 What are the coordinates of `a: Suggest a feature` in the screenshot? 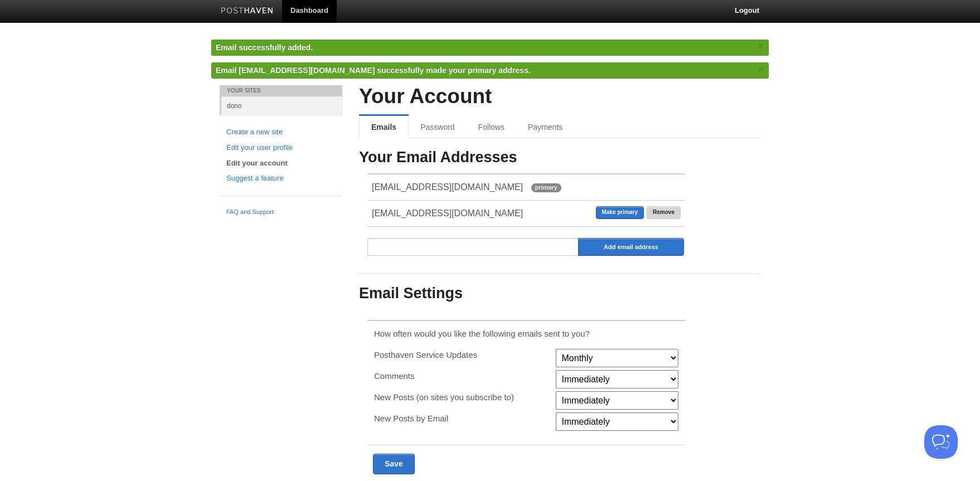 It's located at (281, 179).